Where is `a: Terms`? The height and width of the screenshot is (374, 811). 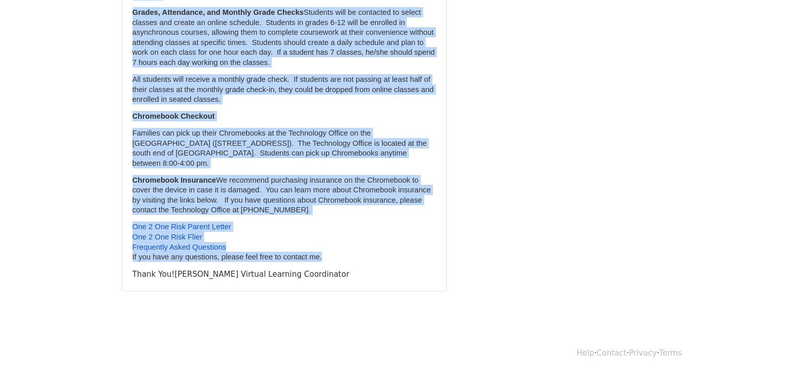
a: Terms is located at coordinates (671, 353).